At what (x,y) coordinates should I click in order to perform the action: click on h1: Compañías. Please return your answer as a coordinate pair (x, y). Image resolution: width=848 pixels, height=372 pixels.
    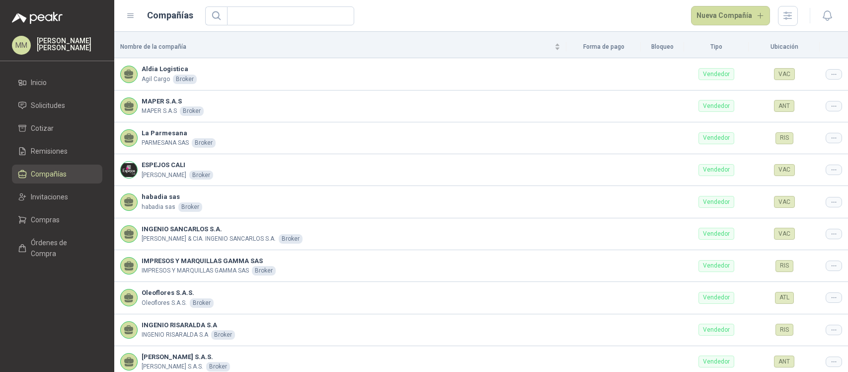
    Looking at the image, I should click on (170, 15).